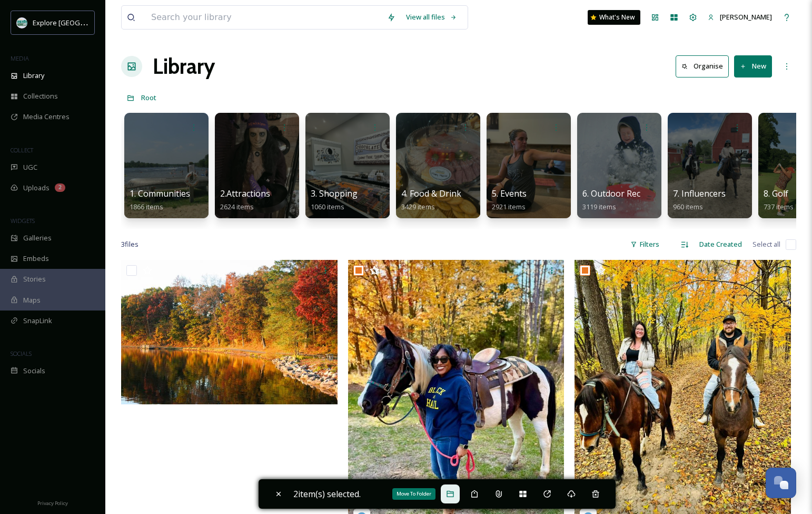  What do you see at coordinates (34, 75) in the screenshot?
I see `span: Library` at bounding box center [34, 75].